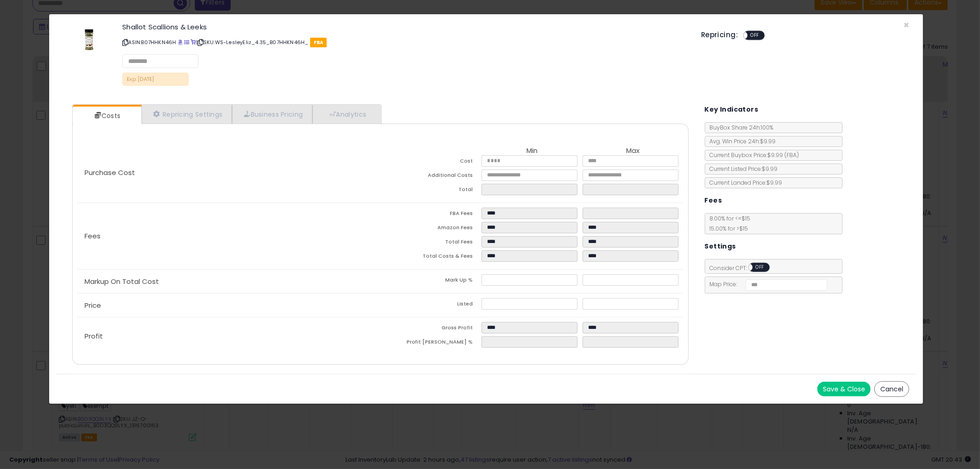 This screenshot has width=980, height=469. Describe the element at coordinates (405, 42) in the screenshot. I see `p: ASIN: B07HHKN46H | SKU: WS-LesleyEliz_4.35_B07HHKN46H_` at that location.